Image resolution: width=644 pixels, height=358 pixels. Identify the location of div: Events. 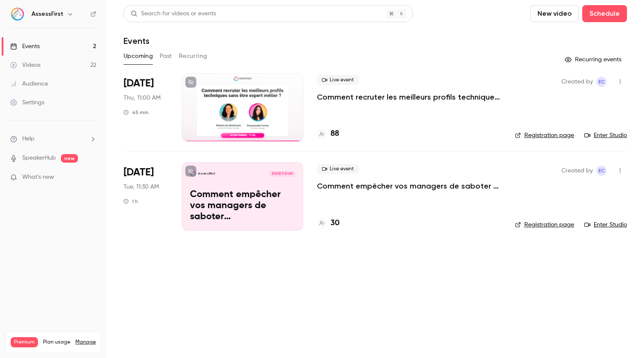
(25, 47).